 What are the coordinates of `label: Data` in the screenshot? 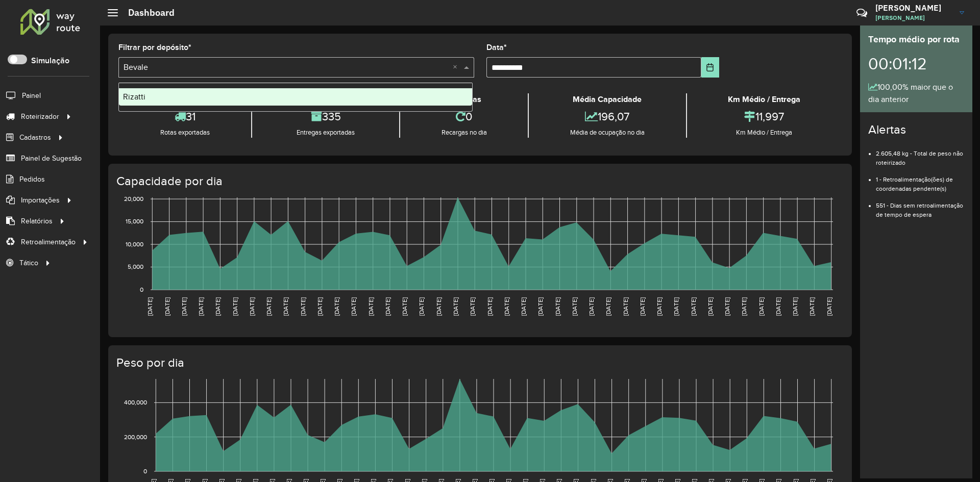 It's located at (497, 47).